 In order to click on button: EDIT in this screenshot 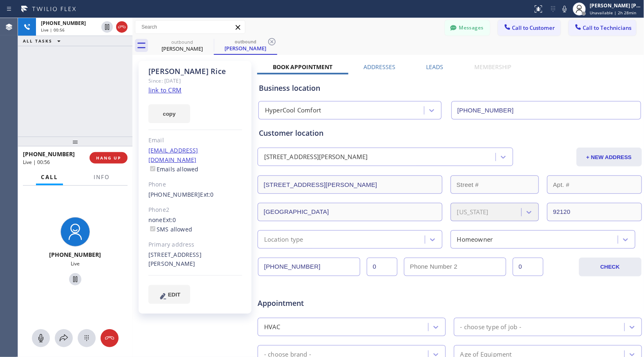, I will do `click(169, 295)`.